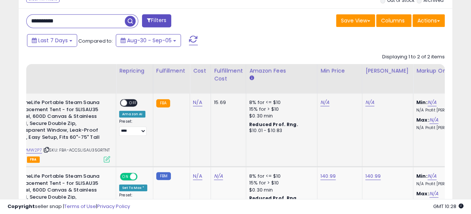 This screenshot has width=471, height=214. I want to click on button: Last 7 Days, so click(52, 40).